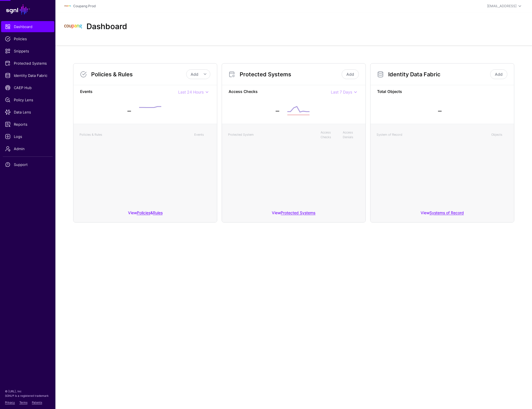 The width and height of the screenshot is (532, 409). I want to click on a: Logs, so click(28, 137).